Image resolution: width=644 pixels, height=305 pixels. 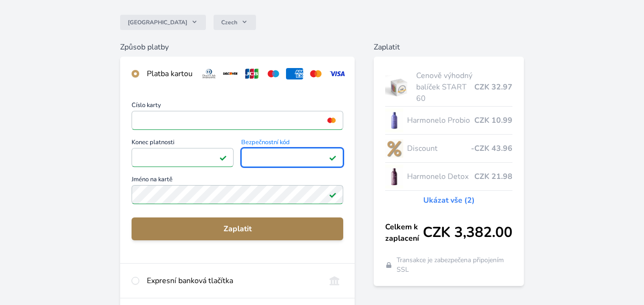 What do you see at coordinates (394, 120) in the screenshot?
I see `img: CLEAN_PROBIO_se_stinem_x-lo.jpg` at bounding box center [394, 120].